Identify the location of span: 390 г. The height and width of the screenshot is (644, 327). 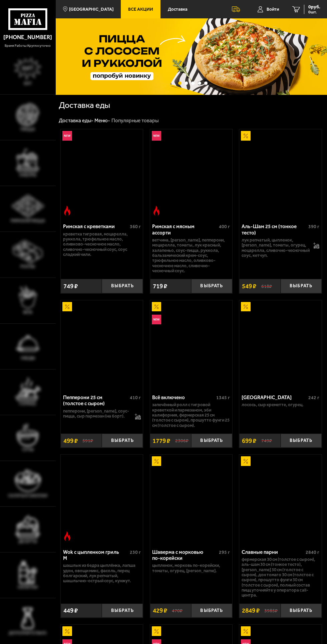
(314, 227).